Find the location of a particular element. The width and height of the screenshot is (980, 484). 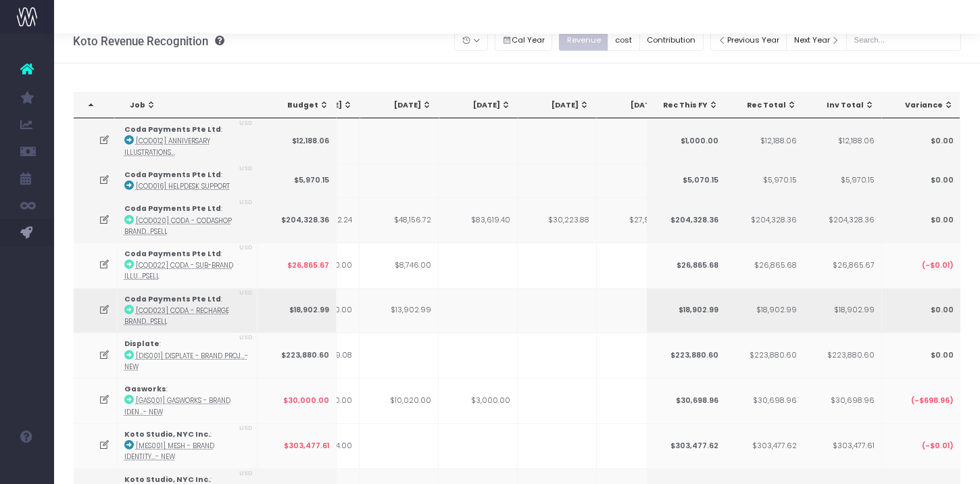

button: Contribution is located at coordinates (671, 40).